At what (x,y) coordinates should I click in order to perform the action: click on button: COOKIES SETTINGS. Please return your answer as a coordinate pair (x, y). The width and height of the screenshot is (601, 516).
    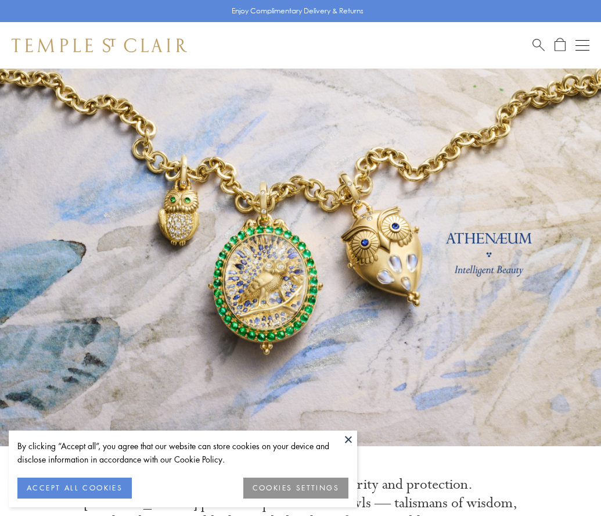
    Looking at the image, I should click on (296, 488).